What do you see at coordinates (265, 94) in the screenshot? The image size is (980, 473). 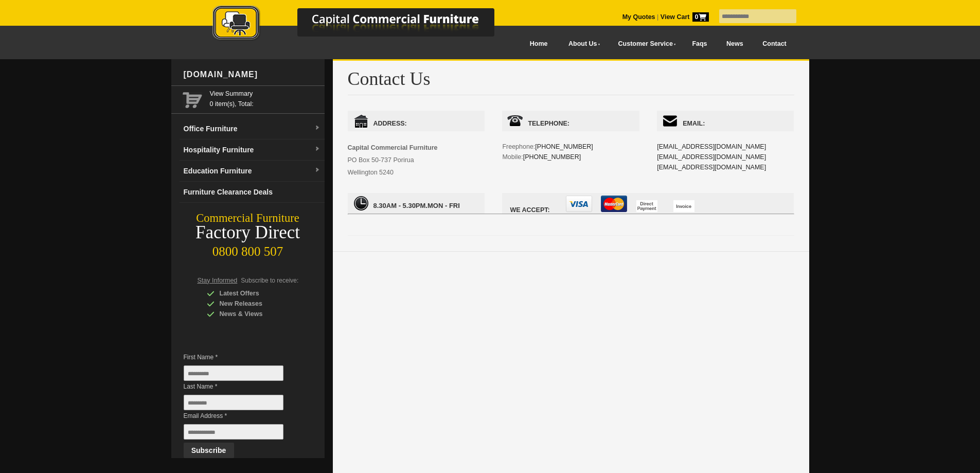 I see `a: View Summary` at bounding box center [265, 94].